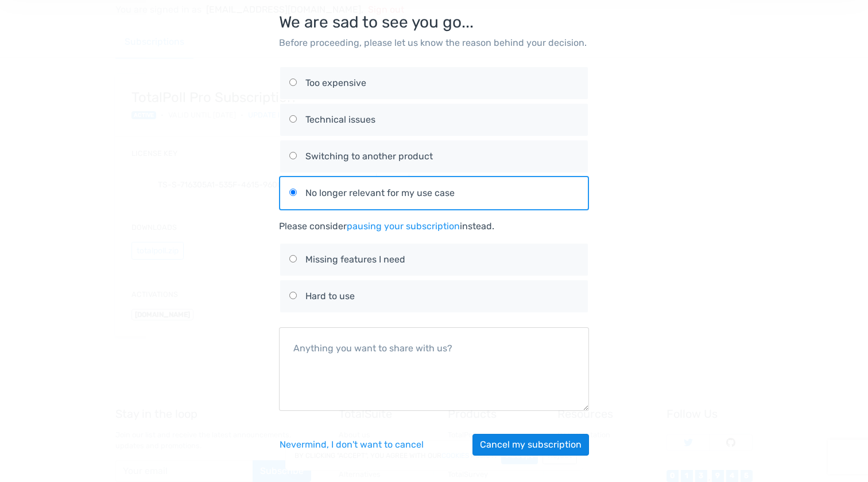 The width and height of the screenshot is (868, 482). What do you see at coordinates (293, 192) in the screenshot?
I see `input: No longer relevant for my use case No longer relevant for my use case` at bounding box center [293, 192].